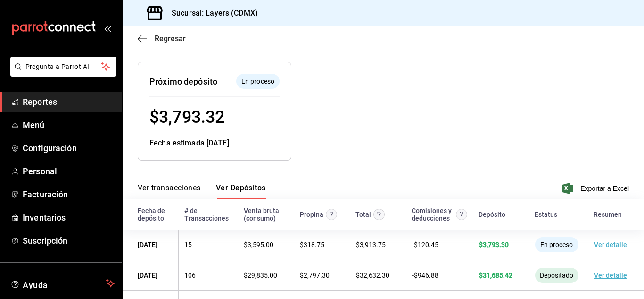 The image size is (644, 299). Describe the element at coordinates (426, 245) in the screenshot. I see `span: - $ 120.45` at that location.